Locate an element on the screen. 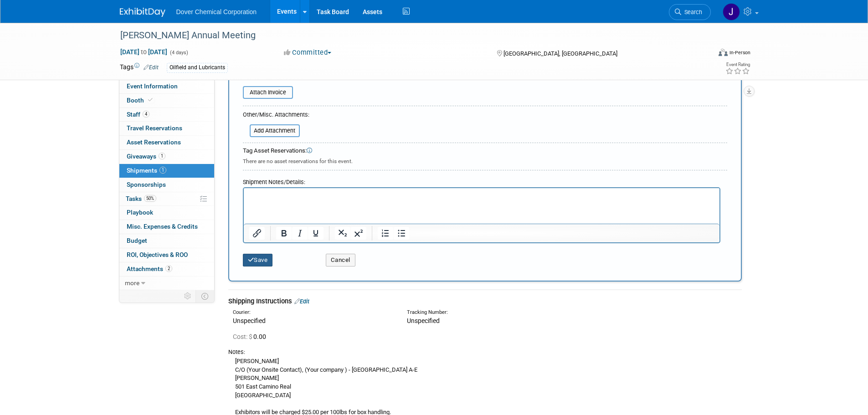  span: Travel Reservations is located at coordinates (154, 128).